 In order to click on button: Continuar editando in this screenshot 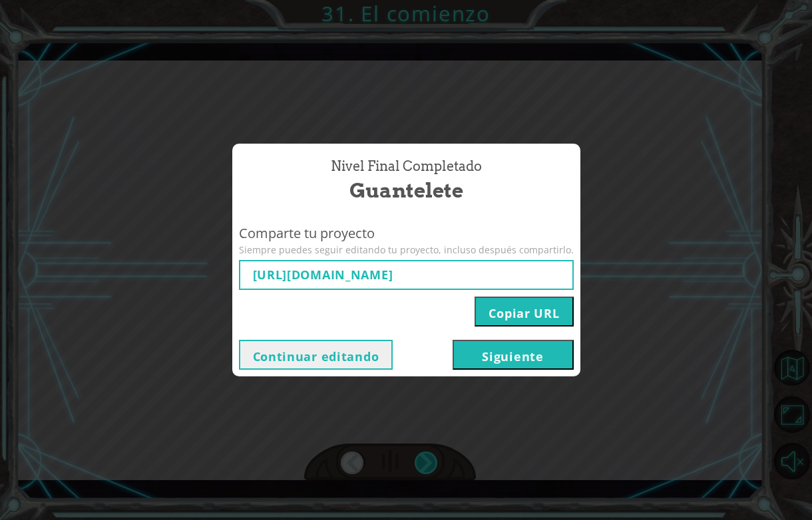, I will do `click(316, 355)`.